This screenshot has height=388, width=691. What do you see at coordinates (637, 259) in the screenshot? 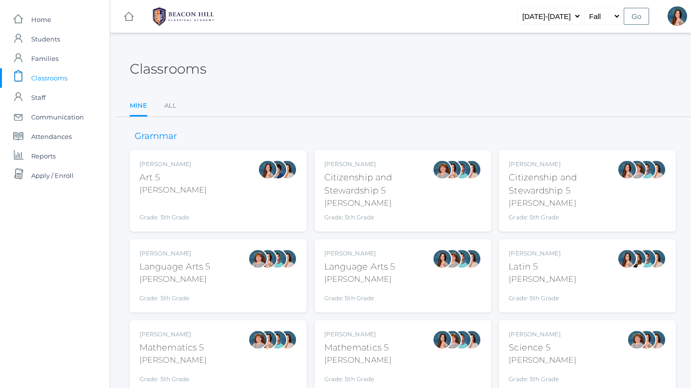
I see `div: Teresa Deutsch` at bounding box center [637, 259].